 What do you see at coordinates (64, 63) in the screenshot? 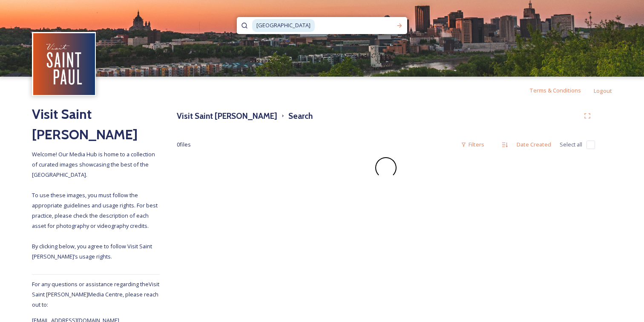
I see `img: Visit%20Saint%20Paul%20Updated%20Profile%20Image.jpg` at bounding box center [64, 63].